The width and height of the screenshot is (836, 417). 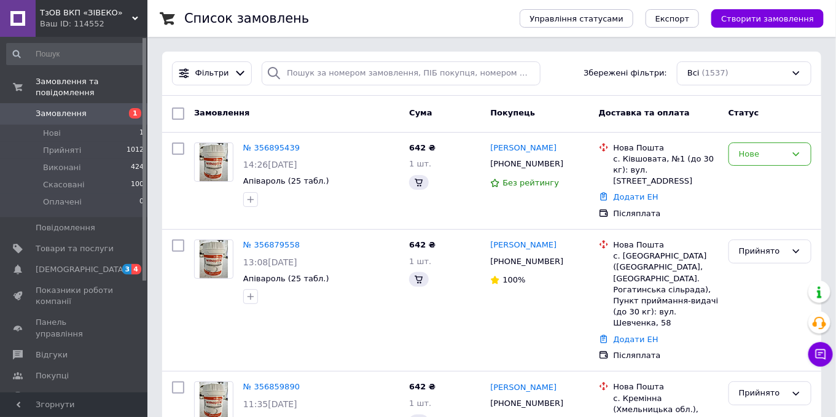 What do you see at coordinates (62, 202) in the screenshot?
I see `span: Оплачені` at bounding box center [62, 202].